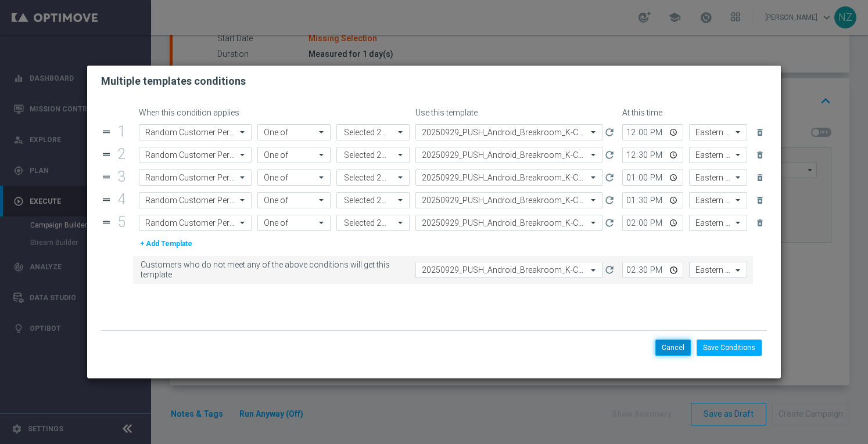 The image size is (868, 444). I want to click on div: 3, so click(124, 177).